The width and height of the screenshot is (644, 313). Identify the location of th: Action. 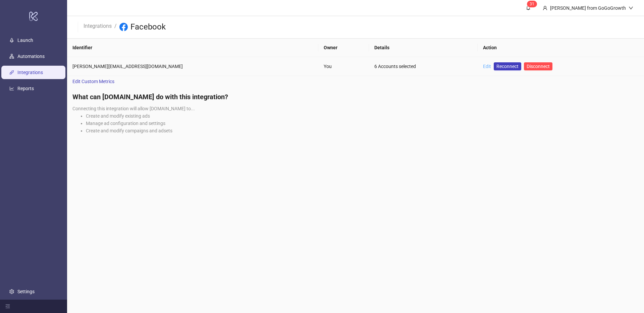
(561, 47).